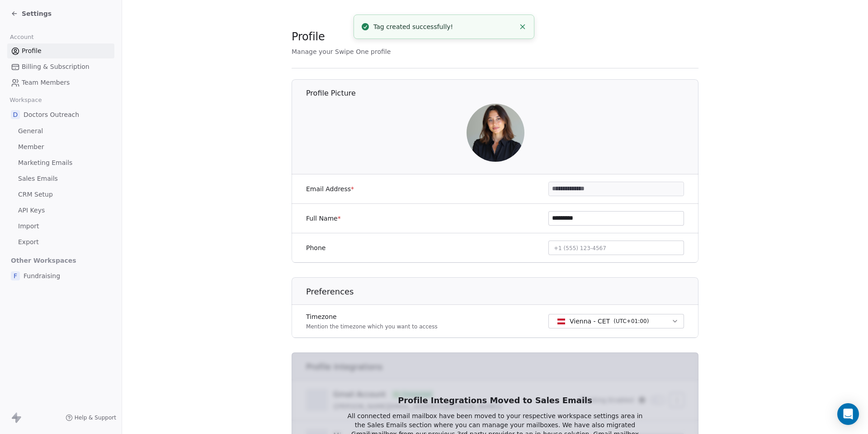  What do you see at coordinates (28, 242) in the screenshot?
I see `span: Export` at bounding box center [28, 242].